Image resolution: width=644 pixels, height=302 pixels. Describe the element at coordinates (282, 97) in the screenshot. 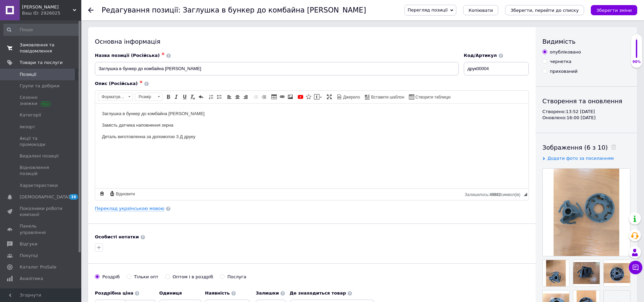

I see `a: Вставити/Редагувати посилання (Ctrl+L)` at that location.